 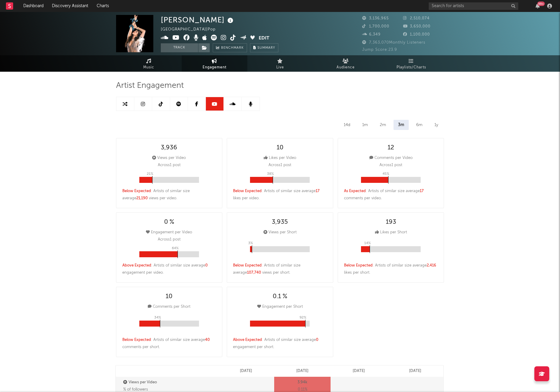 I want to click on a: Playlists/Charts, so click(x=411, y=63).